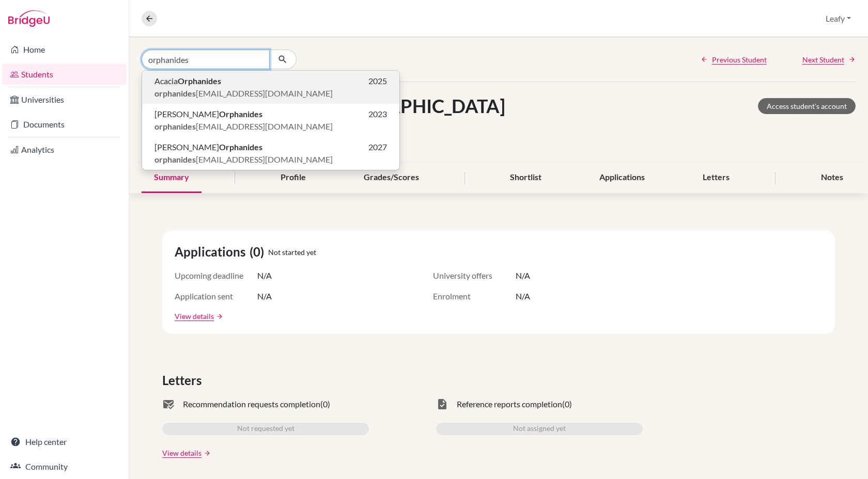 Image resolution: width=868 pixels, height=479 pixels. What do you see at coordinates (64, 442) in the screenshot?
I see `a: Help center` at bounding box center [64, 442].